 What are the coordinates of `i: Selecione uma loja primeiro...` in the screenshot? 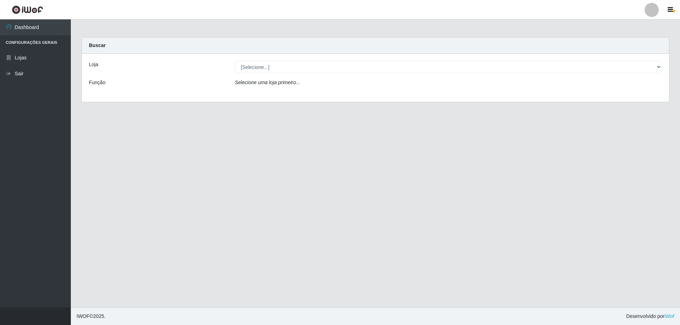 It's located at (267, 83).